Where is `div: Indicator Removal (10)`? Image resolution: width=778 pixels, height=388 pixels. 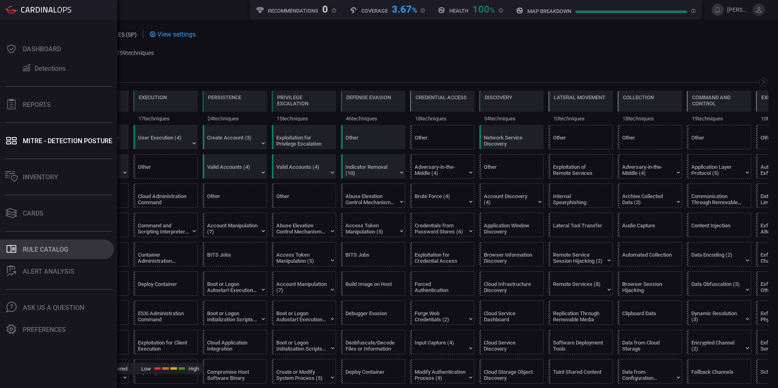 div: Indicator Removal (10) is located at coordinates (371, 170).